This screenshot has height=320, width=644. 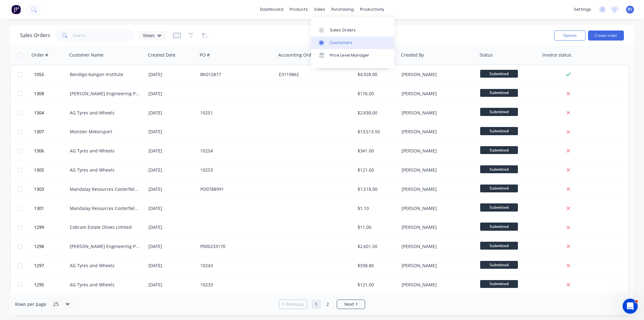 I want to click on div: $1,518.00, so click(x=376, y=189).